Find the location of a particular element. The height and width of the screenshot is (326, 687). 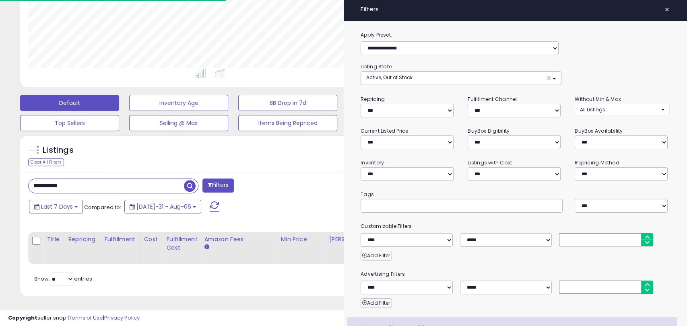

button: All Listings is located at coordinates (622, 109).